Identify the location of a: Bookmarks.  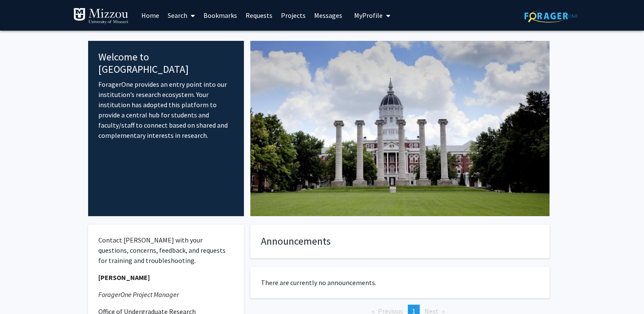
(220, 15).